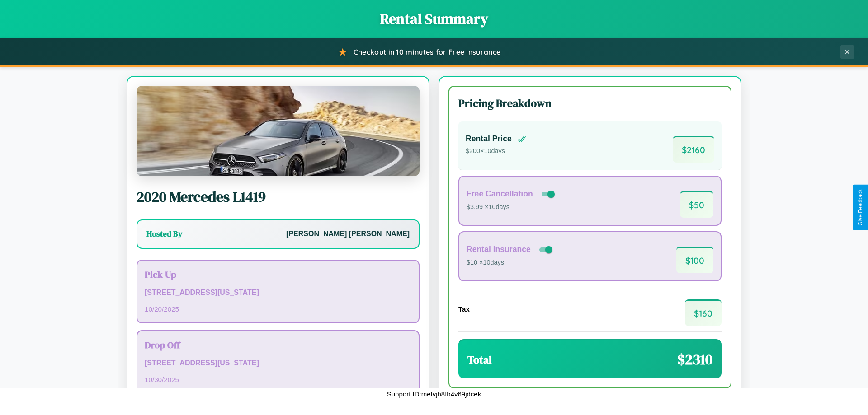 The height and width of the screenshot is (415, 868). What do you see at coordinates (500, 194) in the screenshot?
I see `h4: Free Cancellation` at bounding box center [500, 194].